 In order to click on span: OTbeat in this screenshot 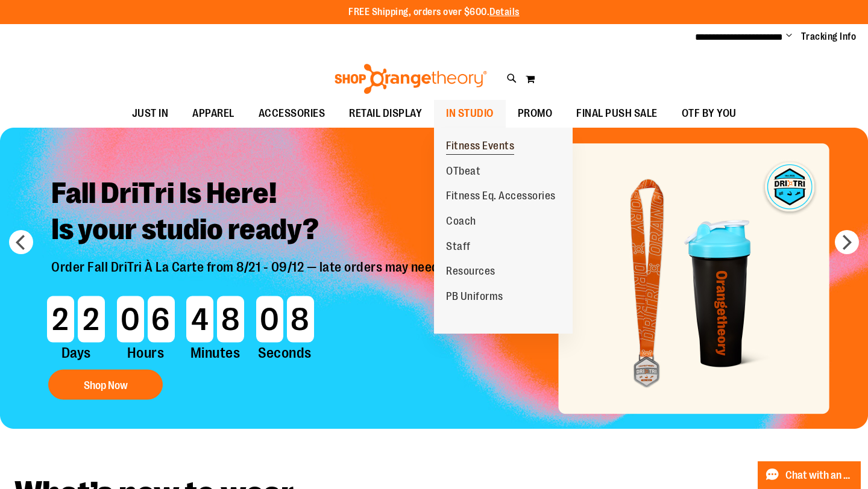, I will do `click(463, 172)`.